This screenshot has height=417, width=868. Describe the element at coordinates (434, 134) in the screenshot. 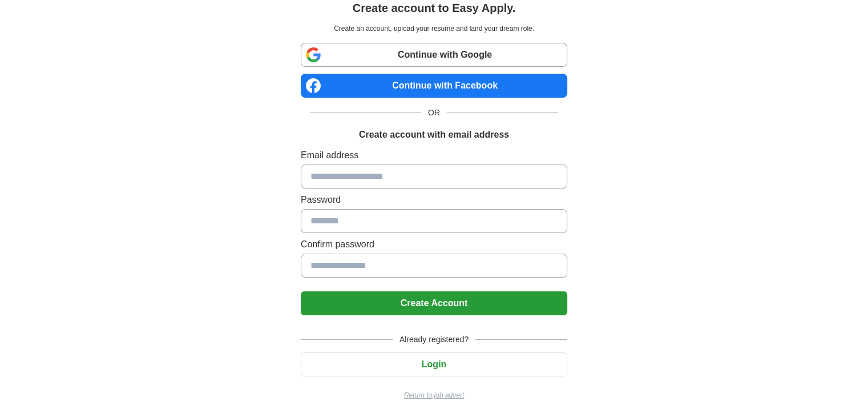

I see `h1: Create account with email address` at that location.